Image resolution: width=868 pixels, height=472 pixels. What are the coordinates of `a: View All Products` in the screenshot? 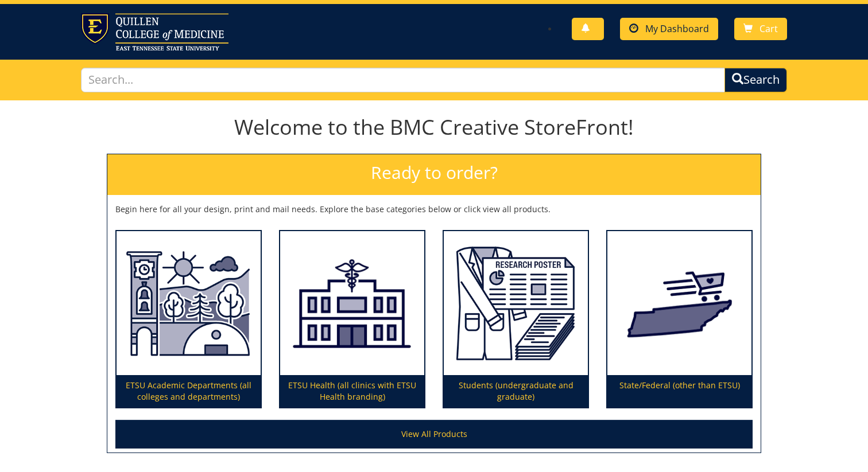 It's located at (434, 434).